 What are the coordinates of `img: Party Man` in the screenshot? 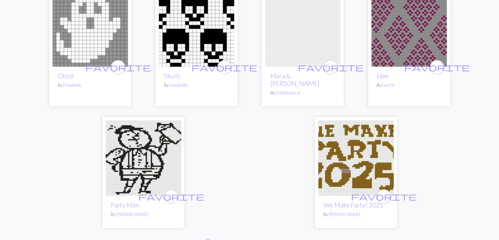 It's located at (143, 158).